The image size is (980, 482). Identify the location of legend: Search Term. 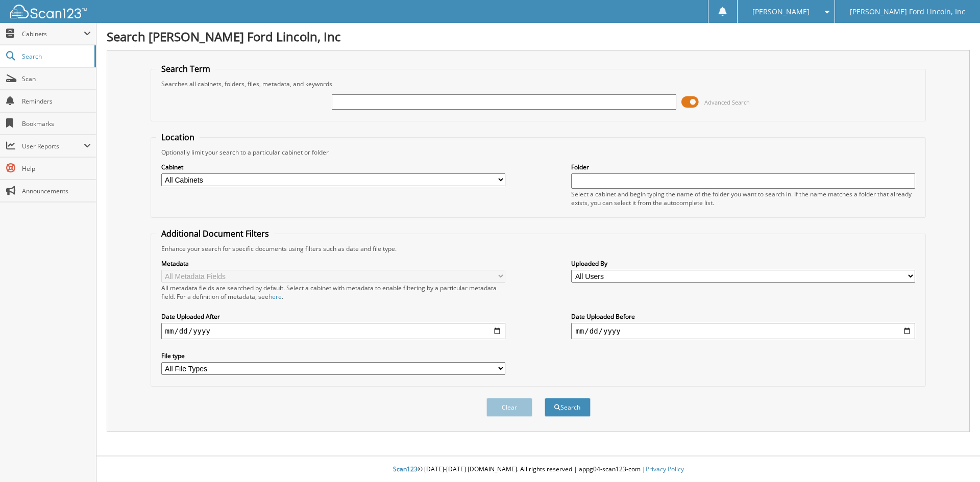
(186, 69).